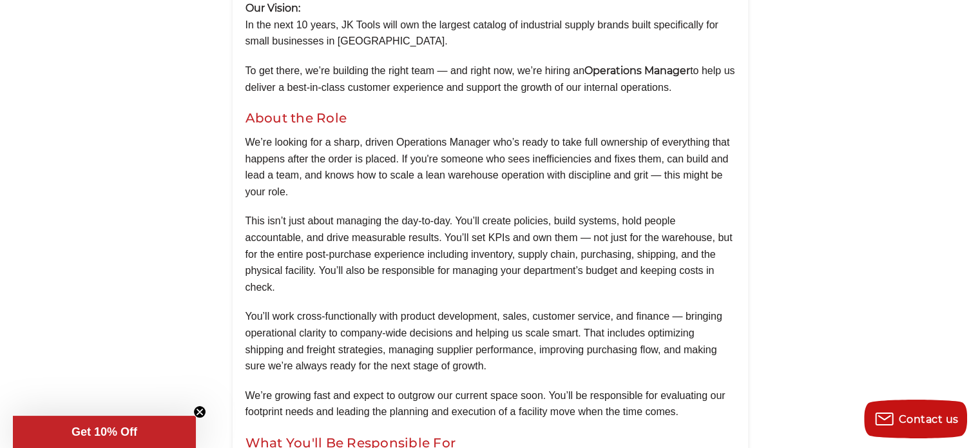  I want to click on div: Get 10% OffClose teaser, so click(104, 432).